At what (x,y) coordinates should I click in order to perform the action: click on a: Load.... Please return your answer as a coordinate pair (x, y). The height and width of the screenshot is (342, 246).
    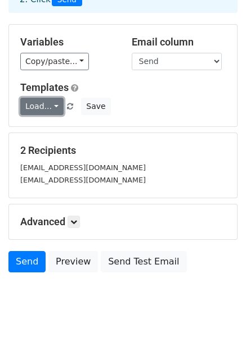
    Looking at the image, I should click on (42, 106).